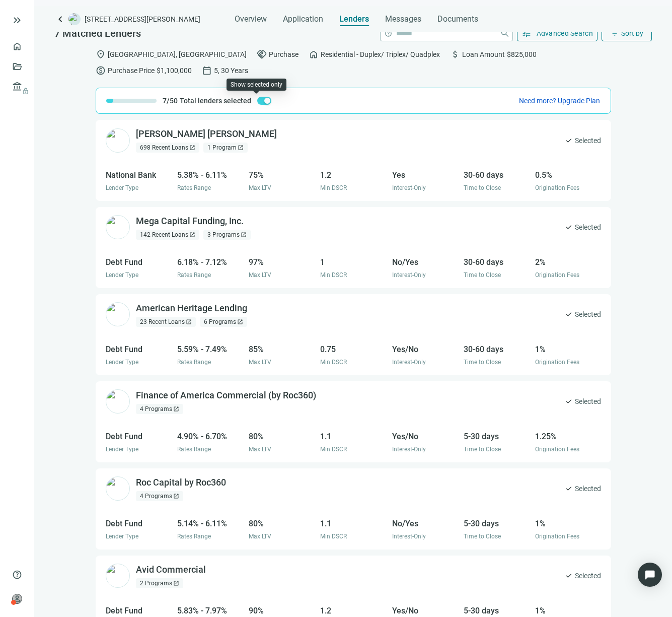 The image size is (672, 617). Describe the element at coordinates (559, 100) in the screenshot. I see `span: Need more? Upgrade Plan` at that location.